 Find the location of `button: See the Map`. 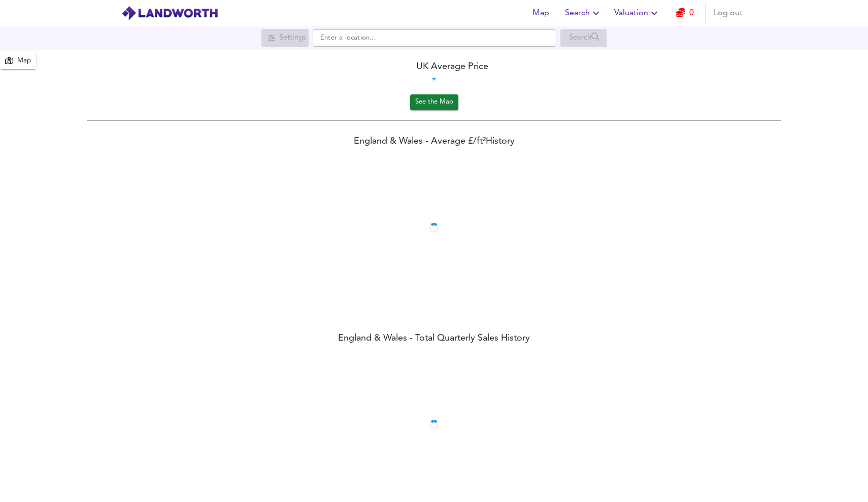

button: See the Map is located at coordinates (434, 102).